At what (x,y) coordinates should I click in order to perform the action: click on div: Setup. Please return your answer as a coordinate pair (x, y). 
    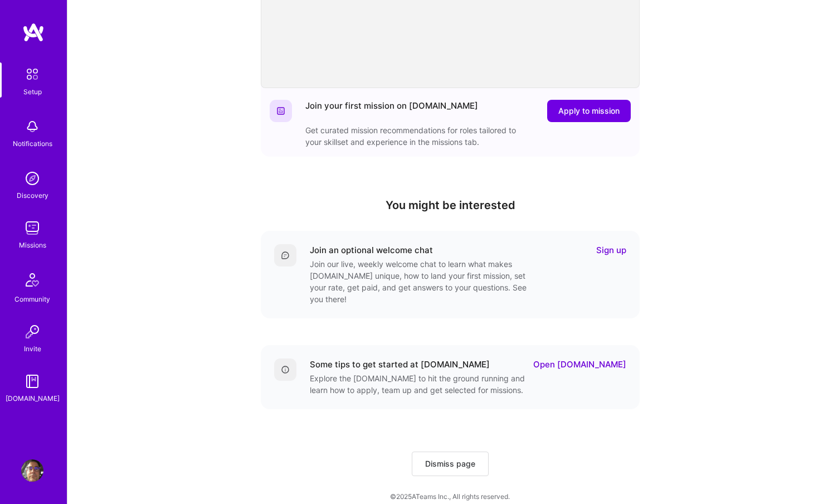
    Looking at the image, I should click on (32, 92).